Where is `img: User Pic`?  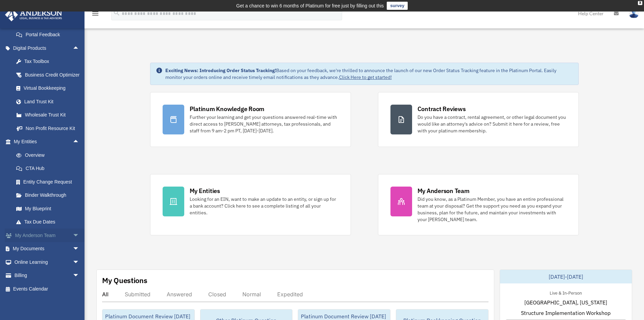
img: User Pic is located at coordinates (634, 13).